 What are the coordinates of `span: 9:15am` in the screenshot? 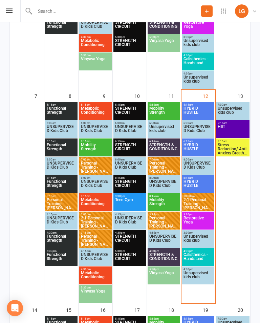 It's located at (61, 196).